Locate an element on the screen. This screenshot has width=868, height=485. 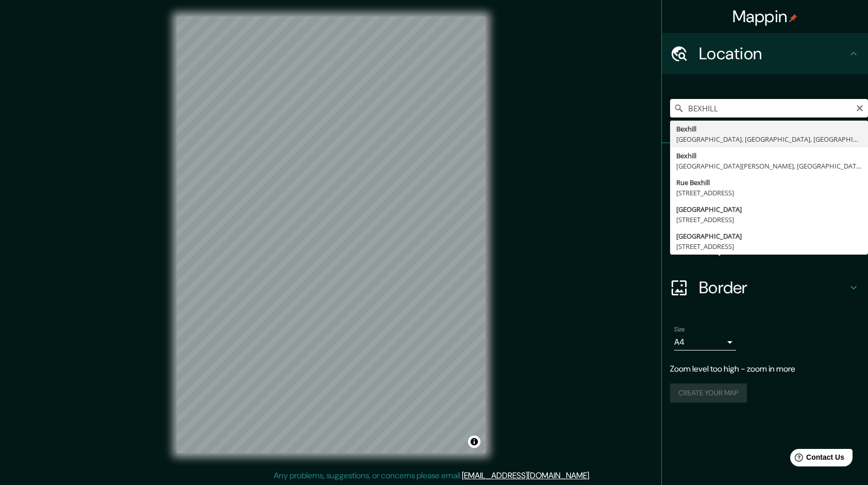
button: Toggle attribution is located at coordinates (474, 441).